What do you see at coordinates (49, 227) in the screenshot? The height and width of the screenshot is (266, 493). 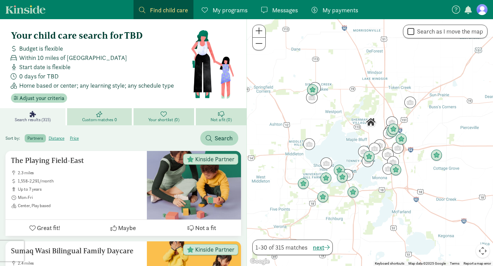 I see `span: Great fit!` at bounding box center [49, 227].